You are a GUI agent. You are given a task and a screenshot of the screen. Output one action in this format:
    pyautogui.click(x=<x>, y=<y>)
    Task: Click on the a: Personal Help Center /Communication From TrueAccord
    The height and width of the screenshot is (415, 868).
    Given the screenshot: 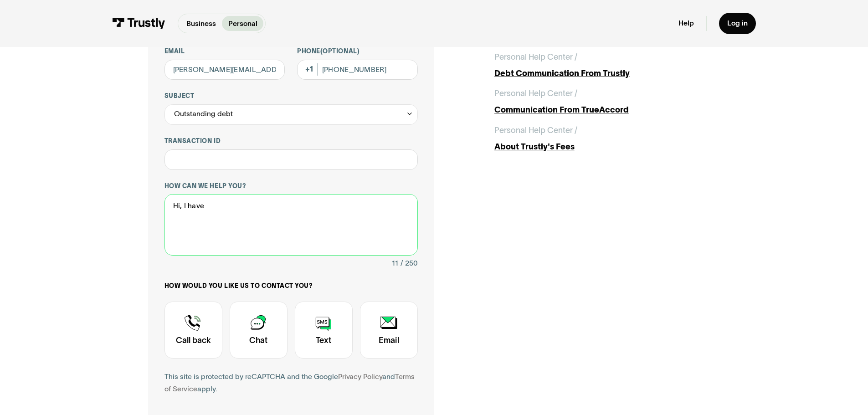 What is the action you would take?
    pyautogui.click(x=608, y=102)
    